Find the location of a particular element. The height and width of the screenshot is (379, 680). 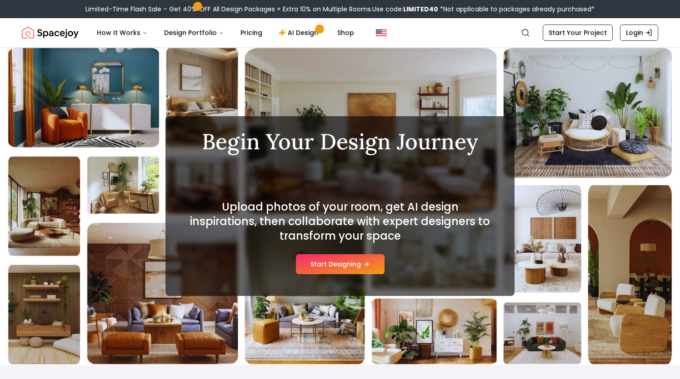

a: Start Your Project is located at coordinates (578, 33).